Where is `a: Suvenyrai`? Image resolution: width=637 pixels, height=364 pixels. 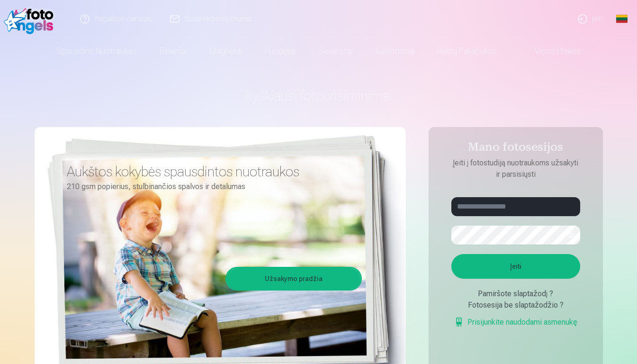
a: Suvenyrai is located at coordinates (336, 51).